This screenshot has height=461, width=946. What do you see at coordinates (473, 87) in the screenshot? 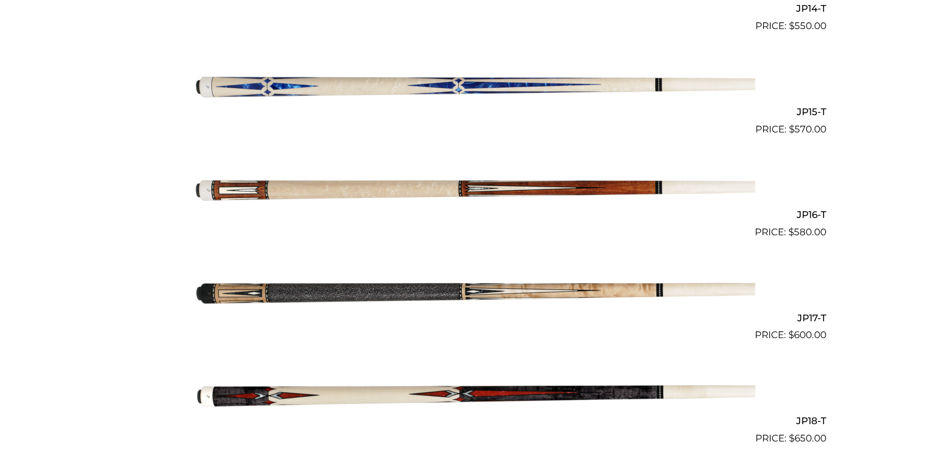
I see `a: JP15-T $570.00` at bounding box center [473, 87].